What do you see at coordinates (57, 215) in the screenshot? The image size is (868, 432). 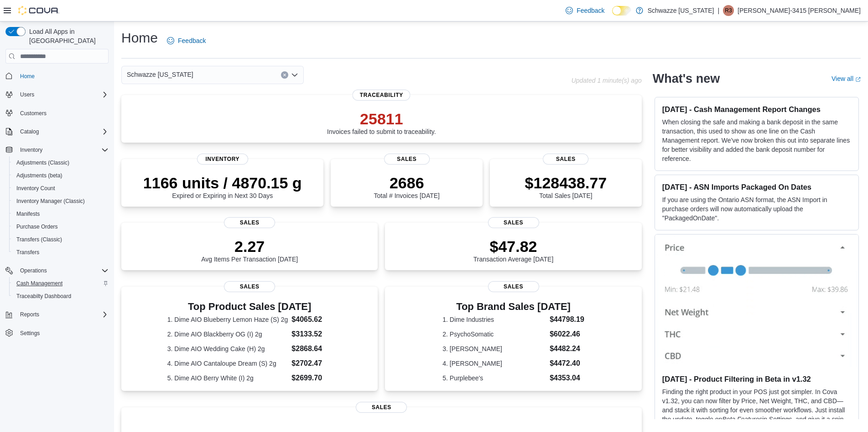 I see `nav: Complex example` at bounding box center [57, 215].